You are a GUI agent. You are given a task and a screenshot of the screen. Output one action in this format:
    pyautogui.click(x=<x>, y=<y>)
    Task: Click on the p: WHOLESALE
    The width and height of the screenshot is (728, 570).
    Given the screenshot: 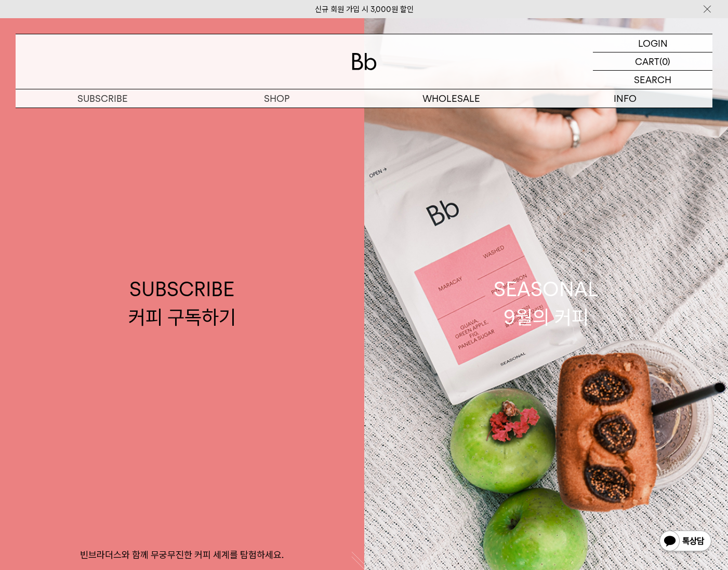 What is the action you would take?
    pyautogui.click(x=451, y=98)
    